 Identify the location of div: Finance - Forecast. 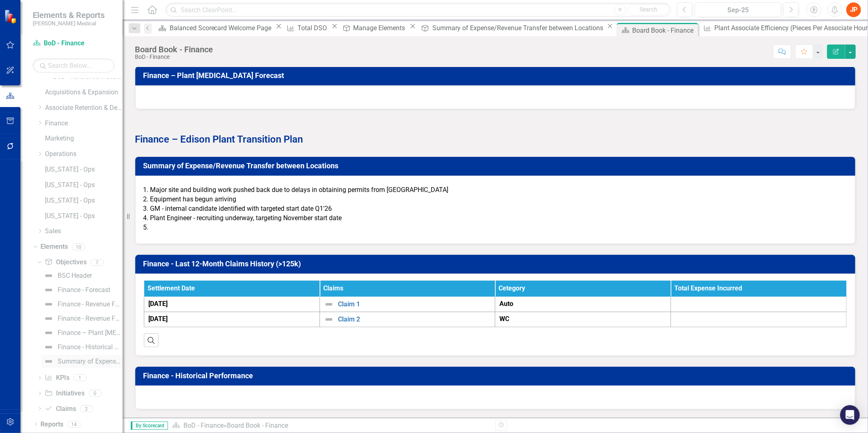
(84, 290).